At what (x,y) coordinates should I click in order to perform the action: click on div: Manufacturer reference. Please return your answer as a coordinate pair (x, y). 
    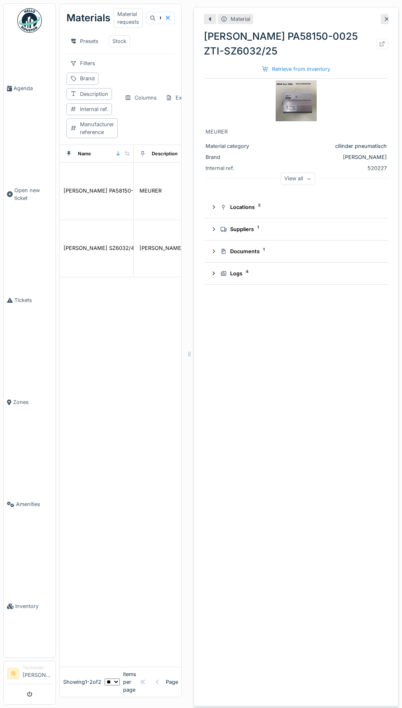
    Looking at the image, I should click on (97, 128).